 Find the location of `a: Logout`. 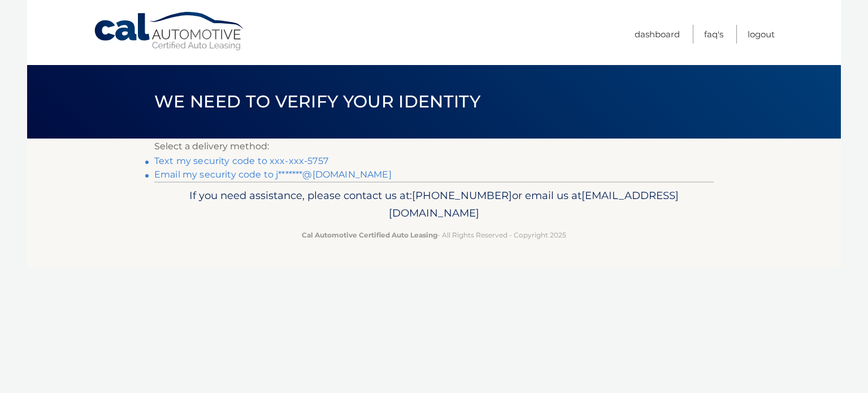

a: Logout is located at coordinates (761, 34).